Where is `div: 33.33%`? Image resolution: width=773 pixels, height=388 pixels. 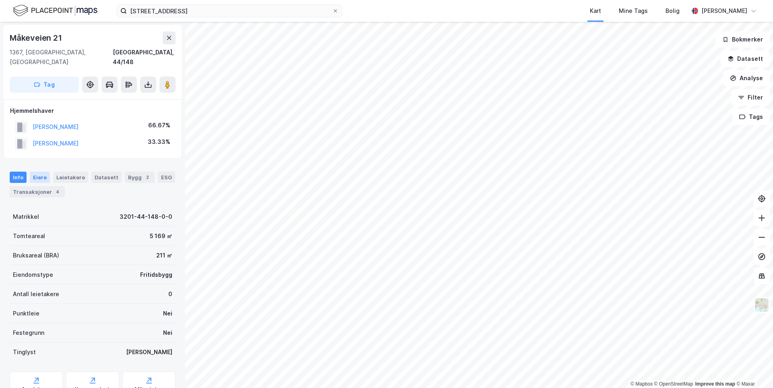
div: 33.33% is located at coordinates (159, 142).